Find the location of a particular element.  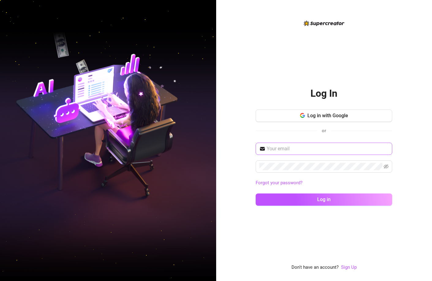

span: Log in with Google is located at coordinates (328, 115).